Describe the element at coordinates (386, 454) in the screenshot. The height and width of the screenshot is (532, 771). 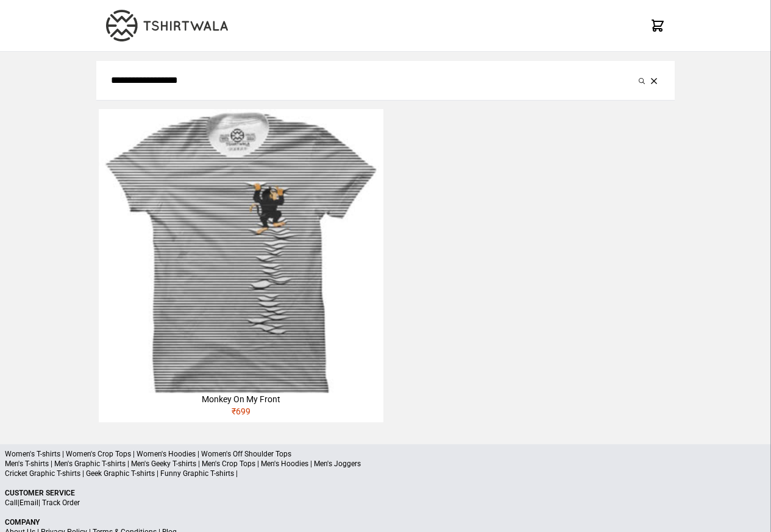
I see `p: Women's T-shirts | Women's Crop Tops | Women's Hoodies | Women's Off Shoulder Tops` at that location.